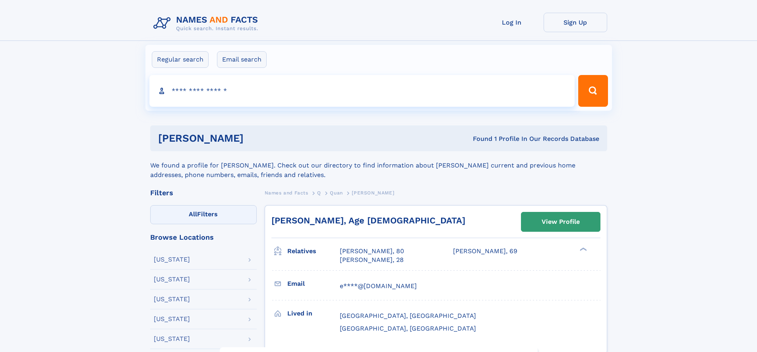 The height and width of the screenshot is (352, 757). What do you see at coordinates (512, 22) in the screenshot?
I see `a: Log In` at bounding box center [512, 22].